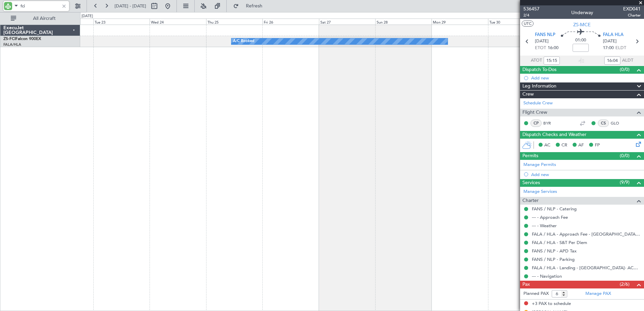 The image size is (644, 311). I want to click on span: FALA HLA, so click(613, 35).